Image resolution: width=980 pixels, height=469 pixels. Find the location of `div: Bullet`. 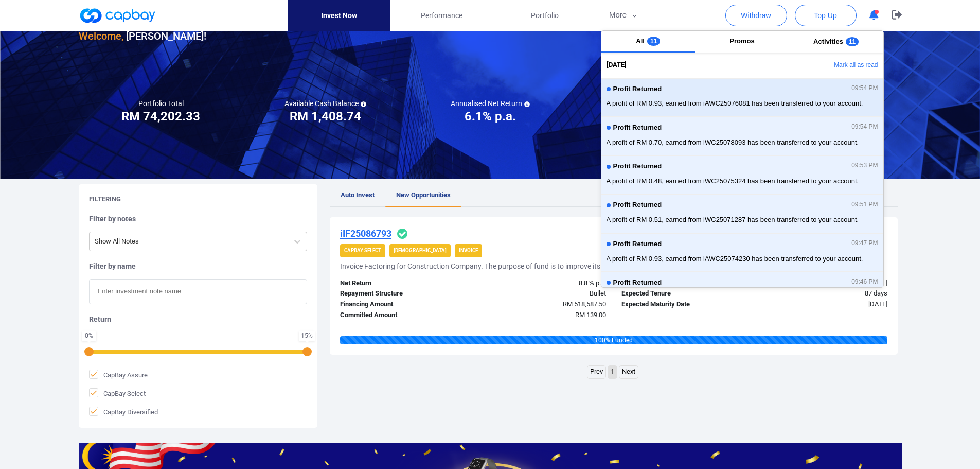

div: Bullet is located at coordinates (543, 293).